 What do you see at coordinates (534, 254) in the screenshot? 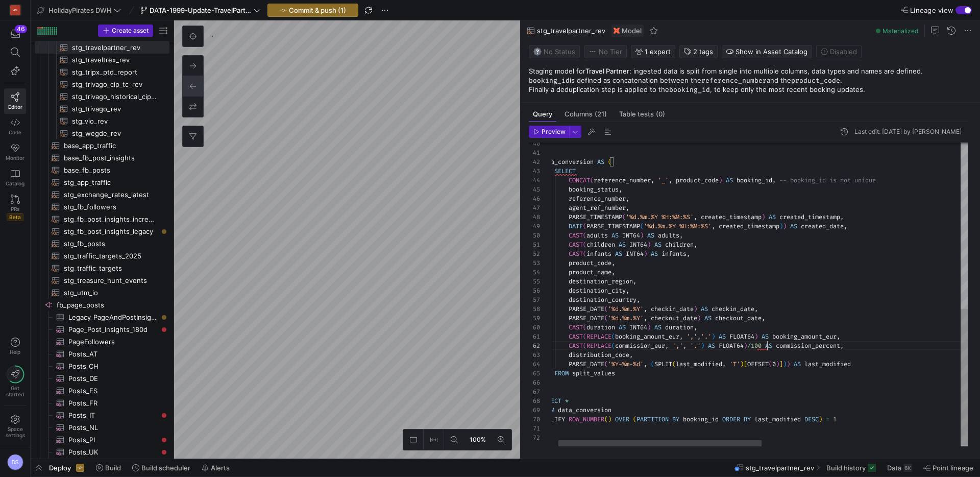
I see `div: 52` at bounding box center [534, 254].